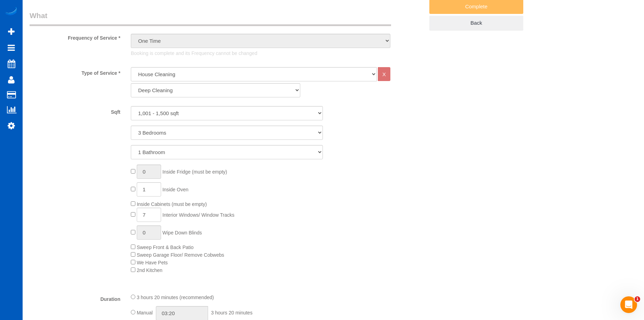  Describe the element at coordinates (175, 297) in the screenshot. I see `span: 3 hours 20 minutes (recommended)` at that location.